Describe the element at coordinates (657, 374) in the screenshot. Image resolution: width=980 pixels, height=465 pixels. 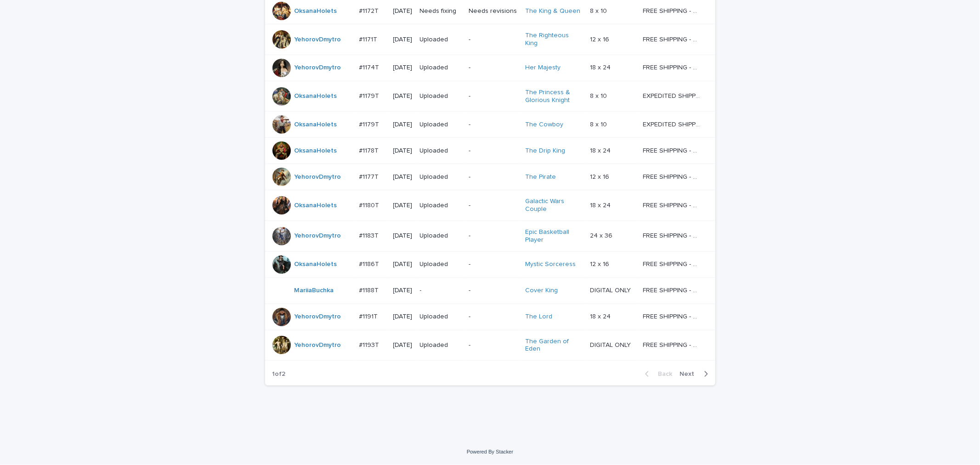
I see `button: Back` at that location.